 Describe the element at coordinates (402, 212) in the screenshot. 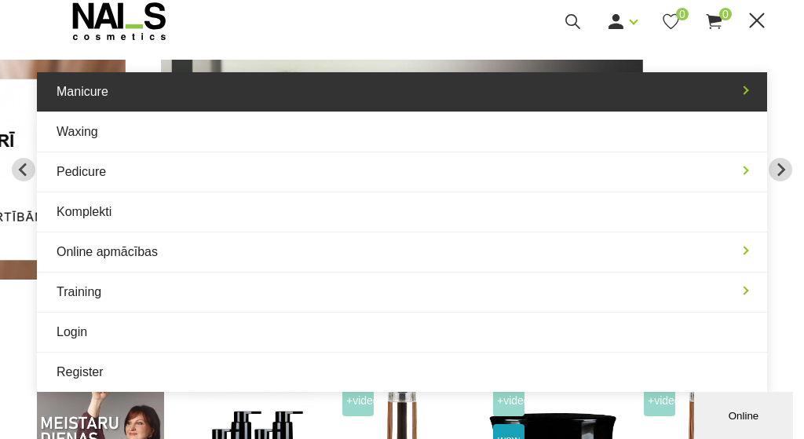

I see `a: Komplekti` at that location.